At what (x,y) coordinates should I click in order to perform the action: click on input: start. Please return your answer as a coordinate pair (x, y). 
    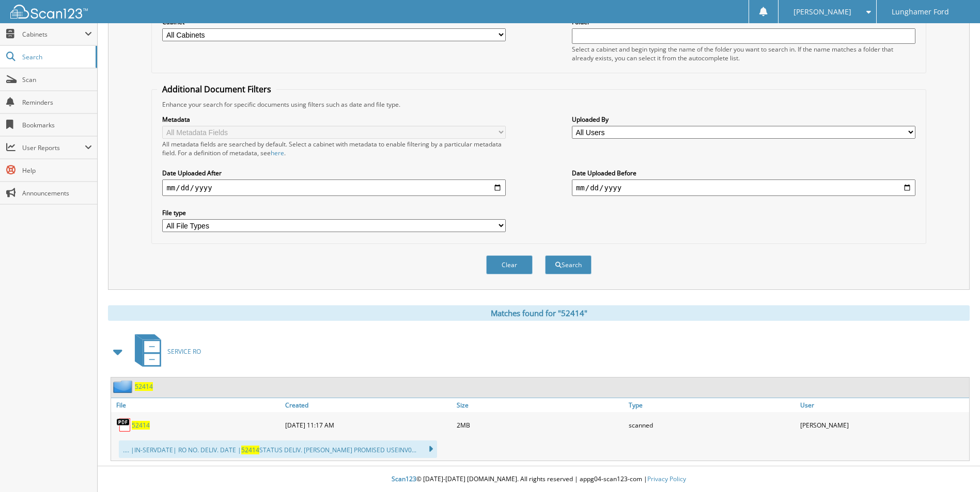
    Looking at the image, I should click on (334, 188).